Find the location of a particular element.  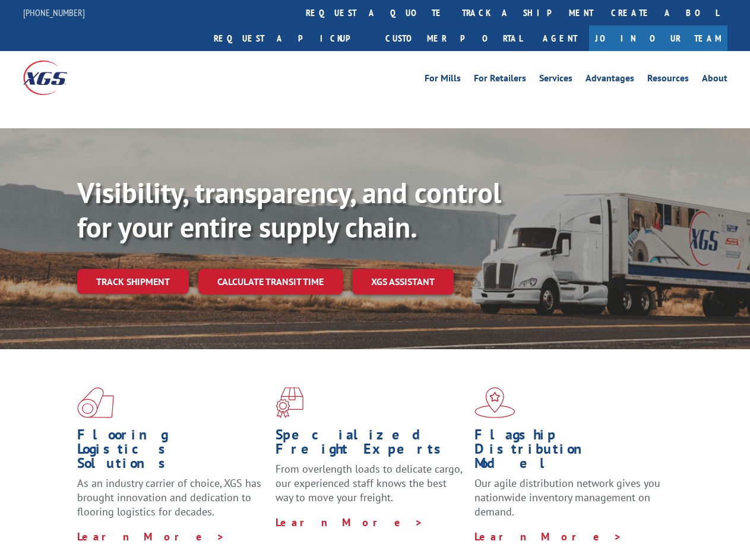

img: xgs-icon-focused-on-flooring-red is located at coordinates (289, 402).